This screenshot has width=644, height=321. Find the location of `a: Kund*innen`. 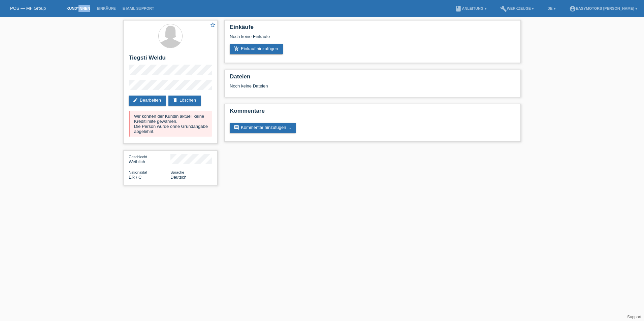

a: Kund*innen is located at coordinates (78, 8).